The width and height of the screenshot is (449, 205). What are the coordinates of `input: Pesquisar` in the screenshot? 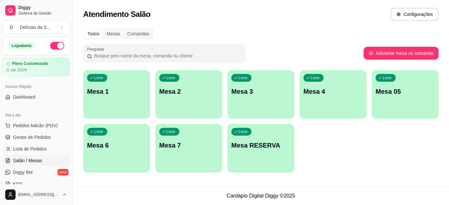 It's located at (167, 56).